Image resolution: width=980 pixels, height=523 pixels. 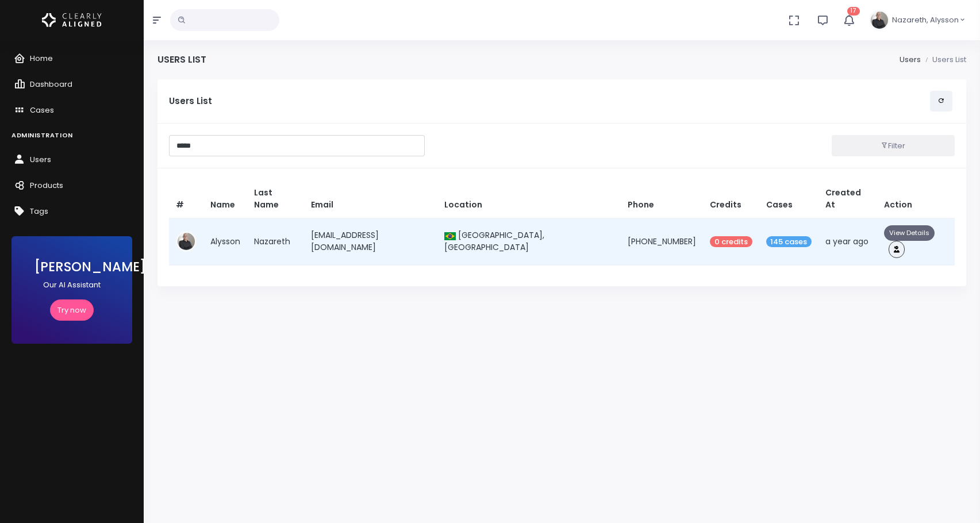 What do you see at coordinates (450, 236) in the screenshot?
I see `img: br.svg` at bounding box center [450, 236].